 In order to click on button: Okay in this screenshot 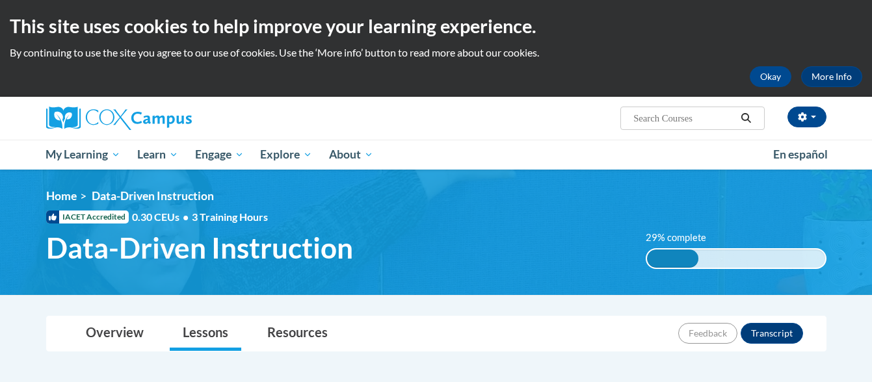, I will do `click(770, 77)`.